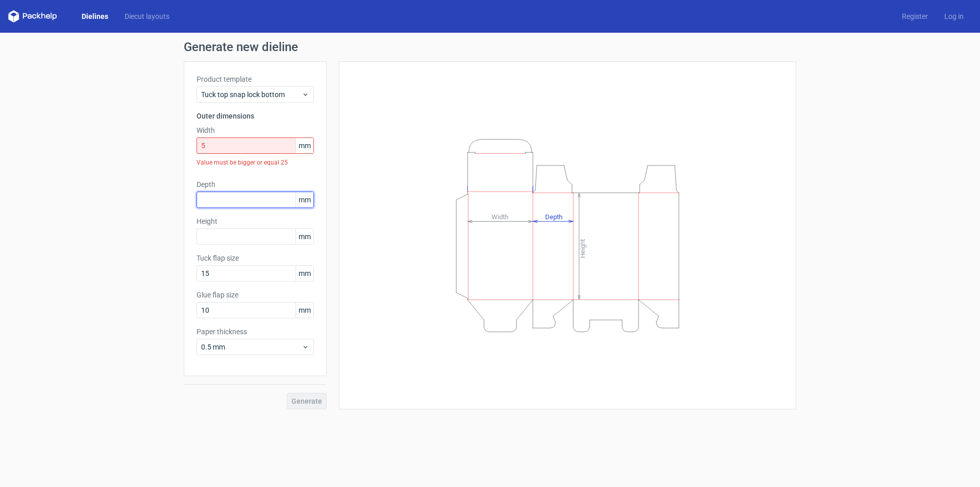 The image size is (980, 487). What do you see at coordinates (554, 216) in the screenshot?
I see `tspan: Depth` at bounding box center [554, 216].